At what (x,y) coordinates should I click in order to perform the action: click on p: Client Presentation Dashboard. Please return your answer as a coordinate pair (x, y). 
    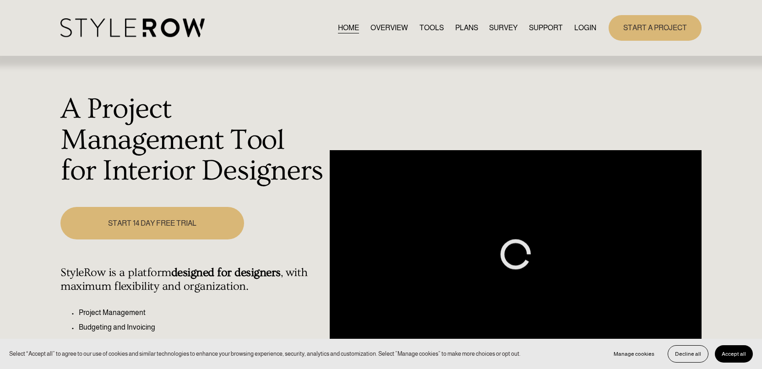
    Looking at the image, I should click on (202, 342).